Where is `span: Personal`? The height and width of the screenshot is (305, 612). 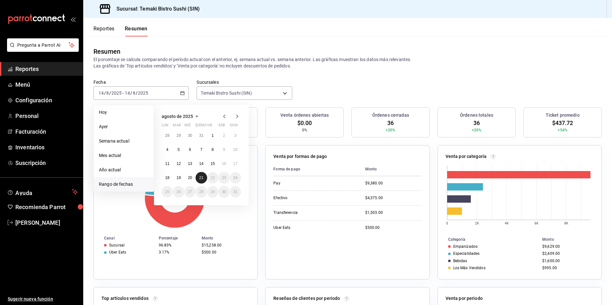 span: Personal is located at coordinates (46, 116).